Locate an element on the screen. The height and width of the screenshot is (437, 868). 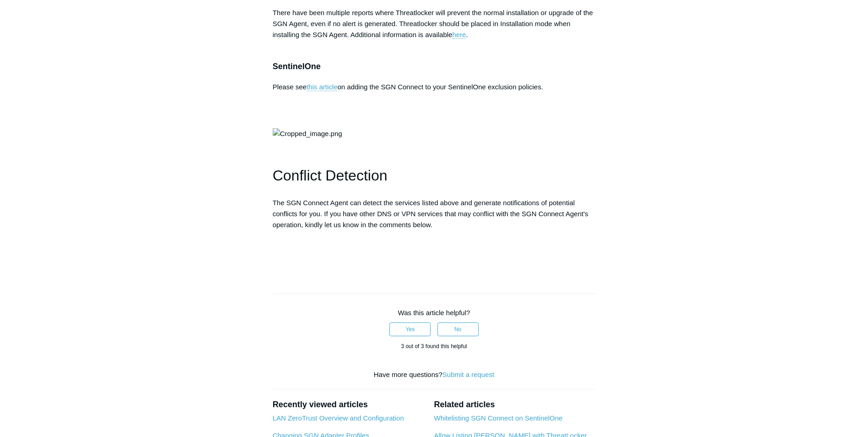
h2: Related articles is located at coordinates (515, 404).